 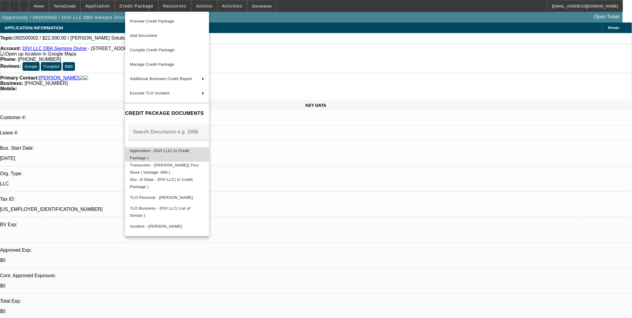 What do you see at coordinates (161, 183) in the screenshot?
I see `span: Sec. of State - DIVI LLC( In Credit Package )` at bounding box center [161, 183].